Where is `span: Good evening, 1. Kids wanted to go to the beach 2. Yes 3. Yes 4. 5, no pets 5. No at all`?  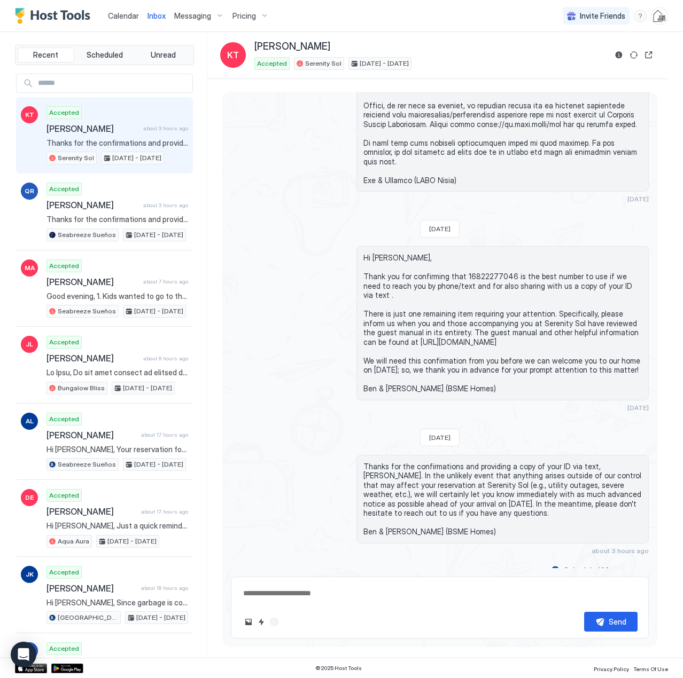 span: Good evening, 1. Kids wanted to go to the beach 2. Yes 3. Yes 4. 5, no pets 5. No at all is located at coordinates (117, 296).